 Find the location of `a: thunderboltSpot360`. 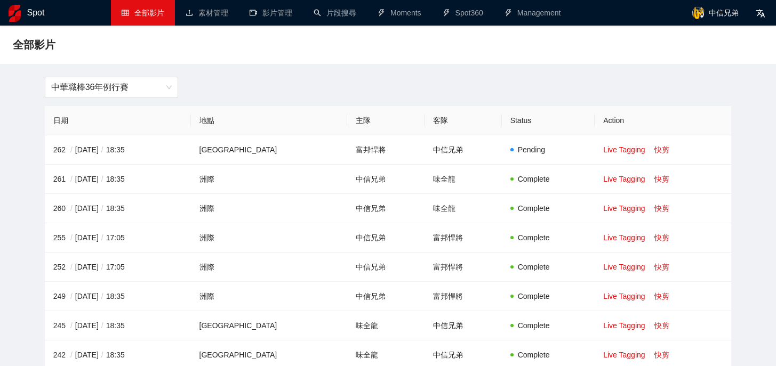

a: thunderboltSpot360 is located at coordinates (463, 13).